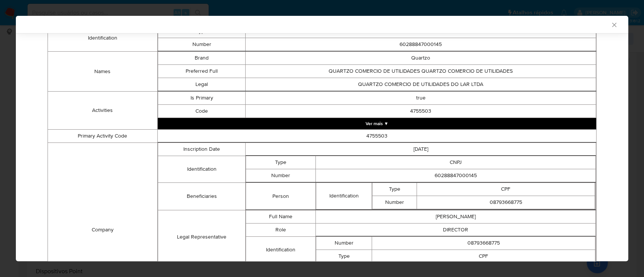 The image size is (644, 277). I want to click on td: Brand, so click(201, 58).